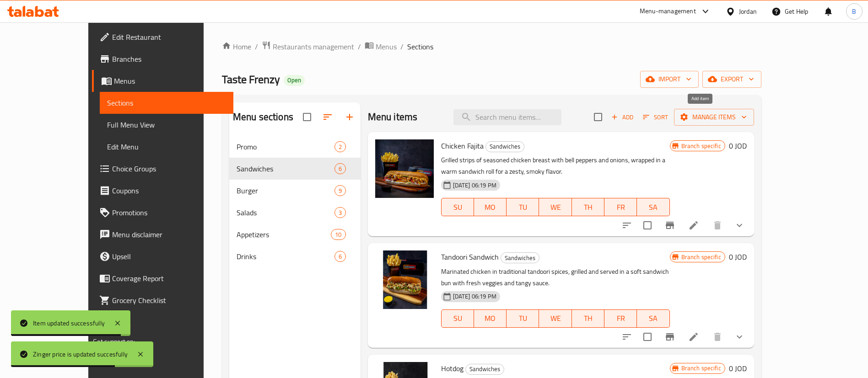 Image resolution: width=868 pixels, height=378 pixels. What do you see at coordinates (462, 146) in the screenshot?
I see `span: Chicken Fajita` at bounding box center [462, 146].